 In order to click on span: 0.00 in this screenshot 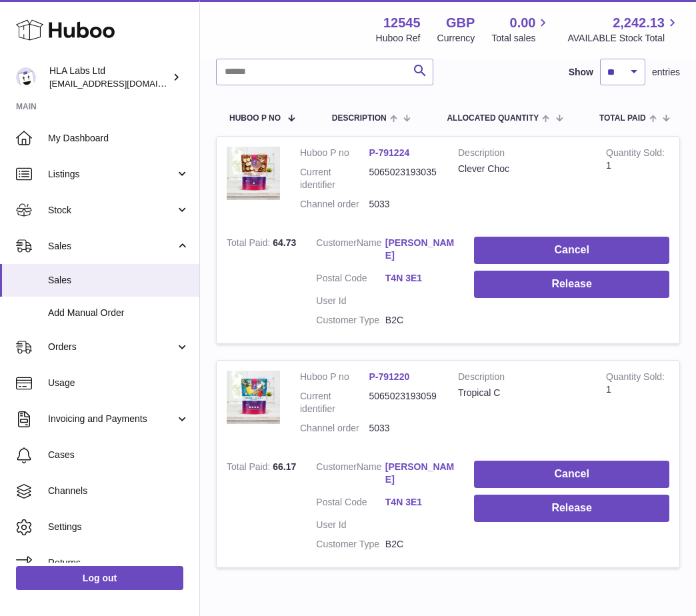, I will do `click(522, 23)`.